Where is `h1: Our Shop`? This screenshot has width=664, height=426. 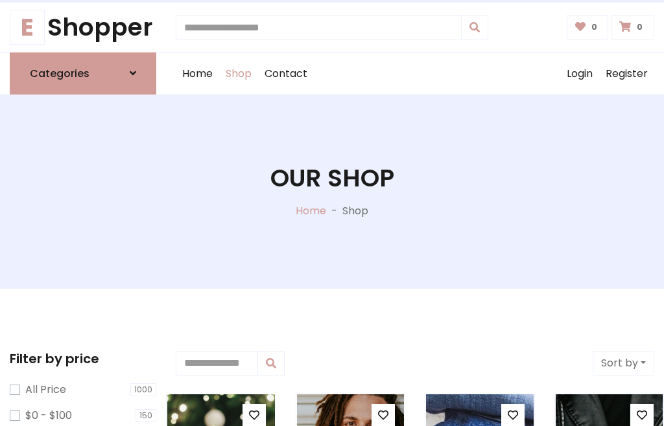
h1: Our Shop is located at coordinates (332, 178).